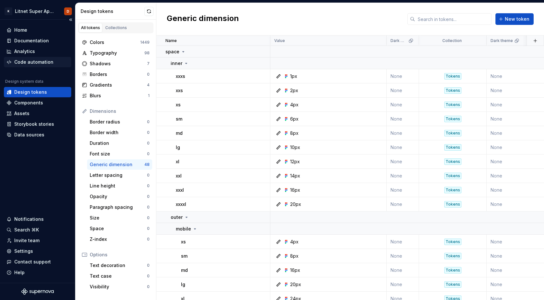  What do you see at coordinates (117, 165) in the screenshot?
I see `div: Generic dimension` at bounding box center [117, 165].